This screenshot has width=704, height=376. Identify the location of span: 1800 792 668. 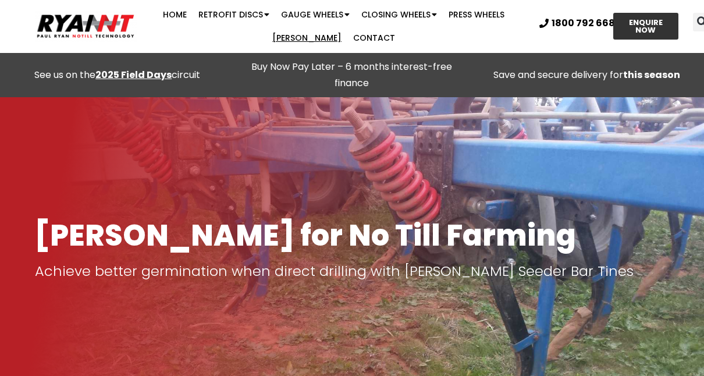
(583, 23).